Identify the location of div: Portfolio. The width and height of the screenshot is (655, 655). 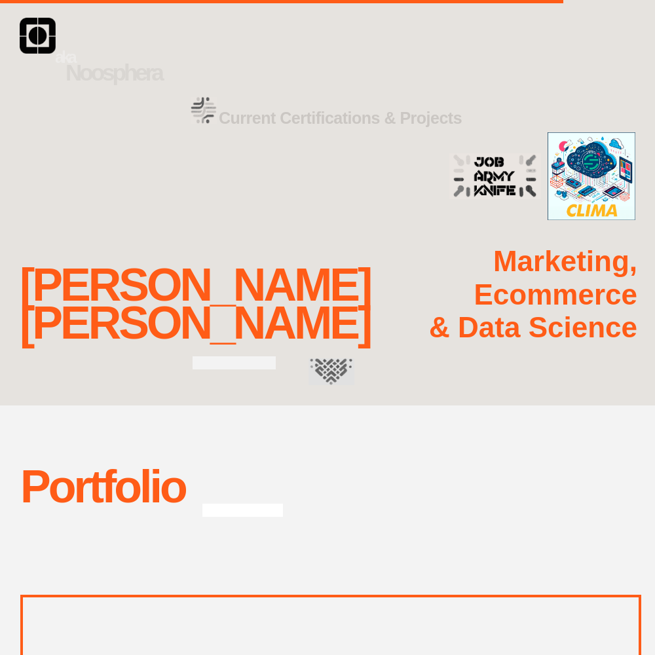
(103, 488).